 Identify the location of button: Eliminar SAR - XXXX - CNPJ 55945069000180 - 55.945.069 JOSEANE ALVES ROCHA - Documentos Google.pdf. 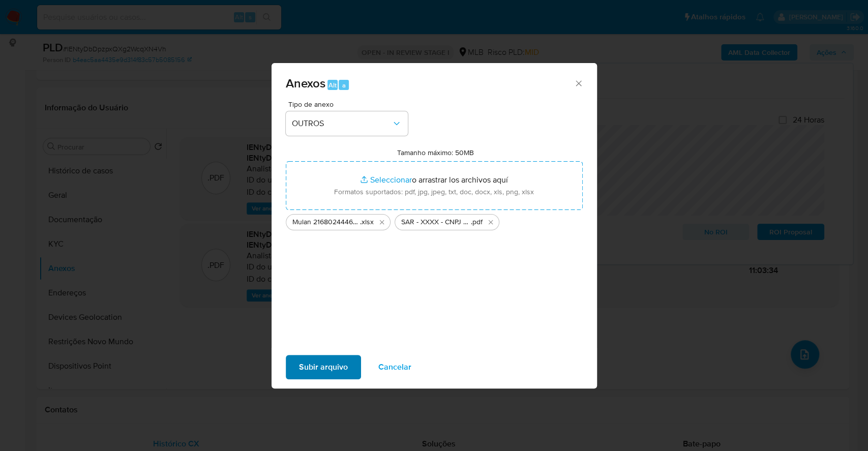
(491, 222).